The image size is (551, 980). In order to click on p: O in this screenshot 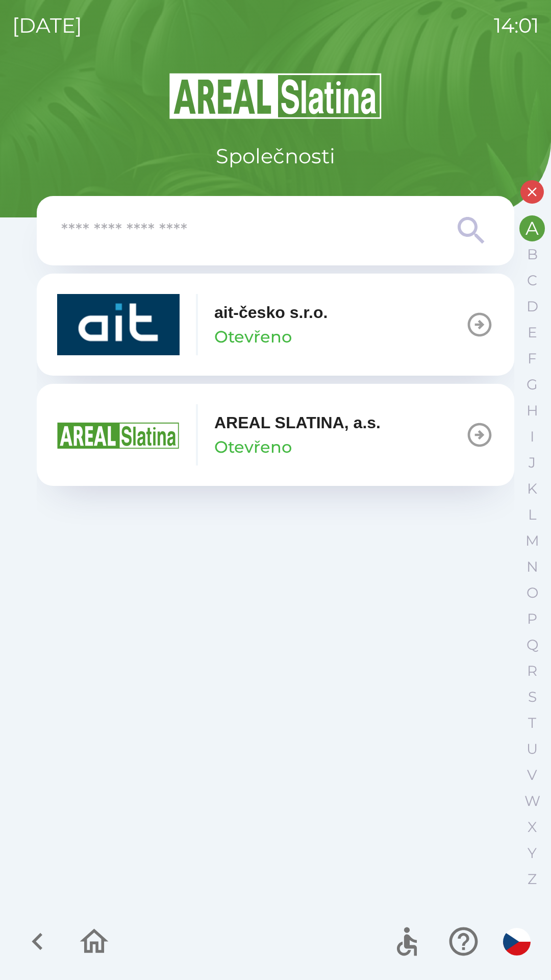, I will do `click(532, 593)`.